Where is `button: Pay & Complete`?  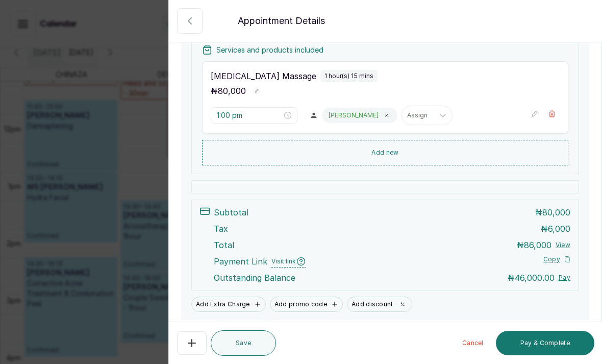
button: Pay & Complete is located at coordinates (545, 343).